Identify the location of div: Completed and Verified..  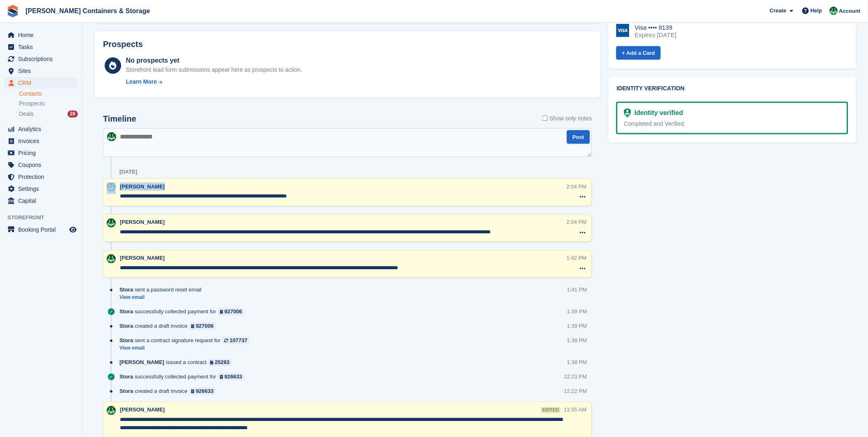
(732, 124).